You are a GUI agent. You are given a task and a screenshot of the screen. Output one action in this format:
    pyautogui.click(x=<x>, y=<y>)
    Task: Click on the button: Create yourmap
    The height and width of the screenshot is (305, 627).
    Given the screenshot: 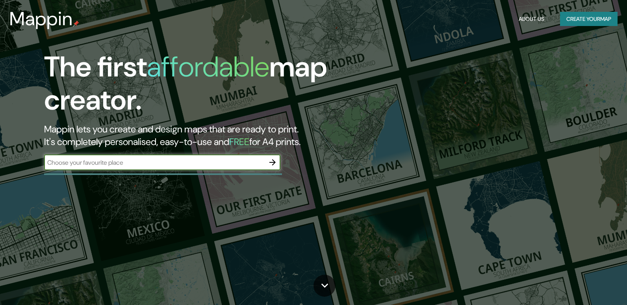 What is the action you would take?
    pyautogui.click(x=589, y=19)
    